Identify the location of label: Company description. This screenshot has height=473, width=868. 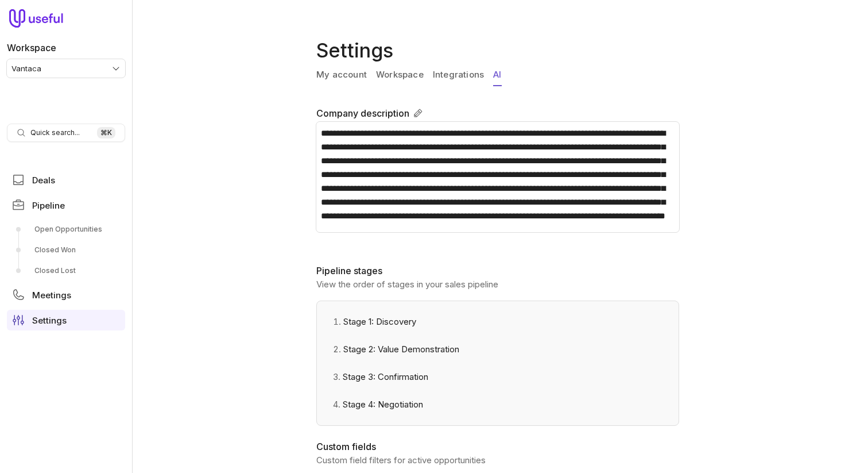
(363, 113).